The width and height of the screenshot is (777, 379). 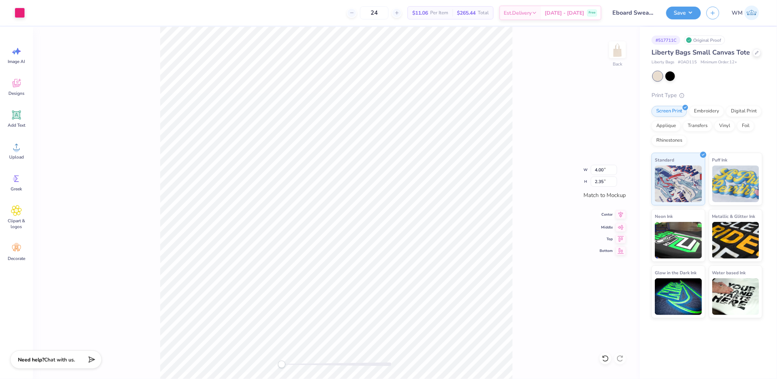 What do you see at coordinates (420, 13) in the screenshot?
I see `span: $11.06` at bounding box center [420, 13].